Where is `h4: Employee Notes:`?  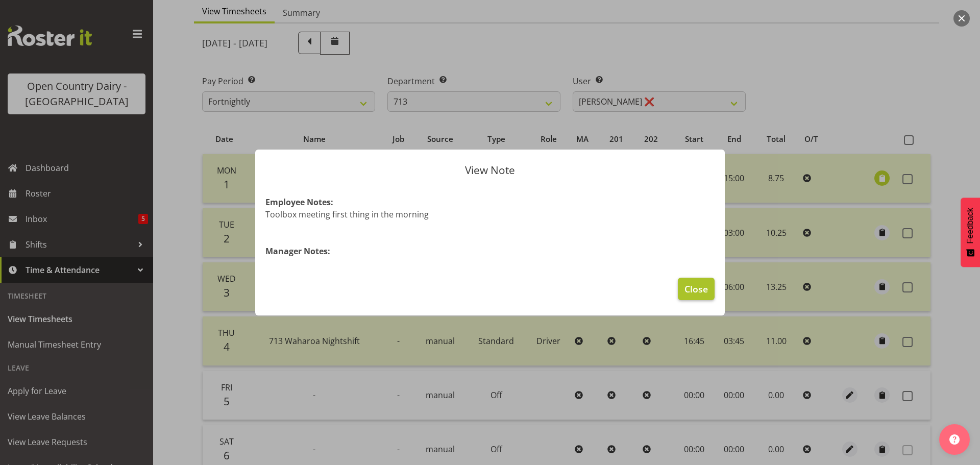
h4: Employee Notes: is located at coordinates (490, 202).